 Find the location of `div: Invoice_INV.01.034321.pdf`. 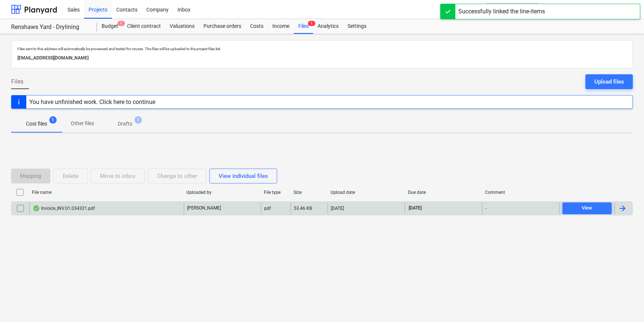

div: Invoice_INV.01.034321.pdf is located at coordinates (64, 209).